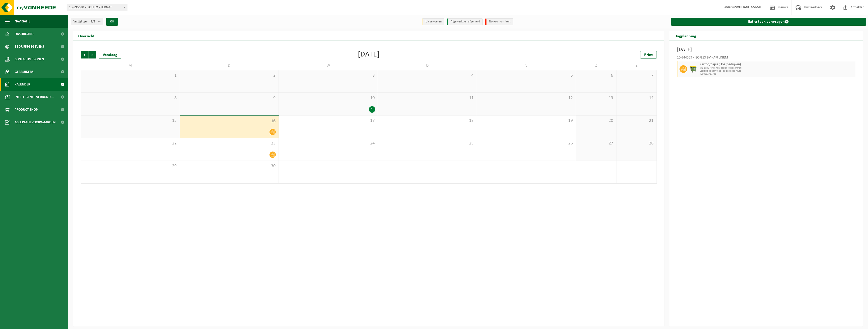 The image size is (868, 329). Describe the element at coordinates (769, 22) in the screenshot. I see `a: Extra taak aanvragen` at that location.